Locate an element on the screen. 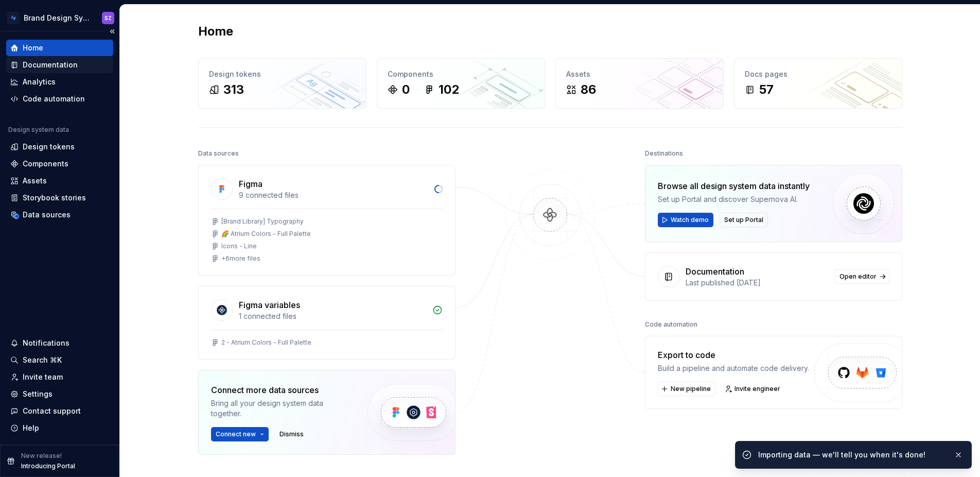 Image resolution: width=980 pixels, height=477 pixels. div: SZ is located at coordinates (108, 18).